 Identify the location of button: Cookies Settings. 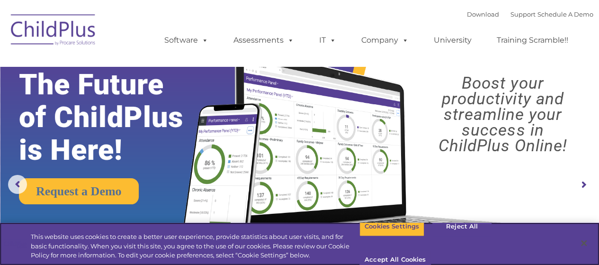
(392, 226).